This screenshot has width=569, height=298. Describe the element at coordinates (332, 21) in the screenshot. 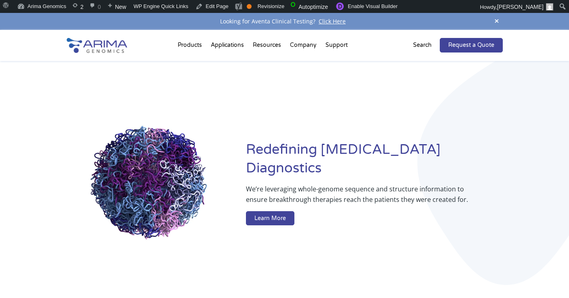

I see `a: Click Here` at that location.